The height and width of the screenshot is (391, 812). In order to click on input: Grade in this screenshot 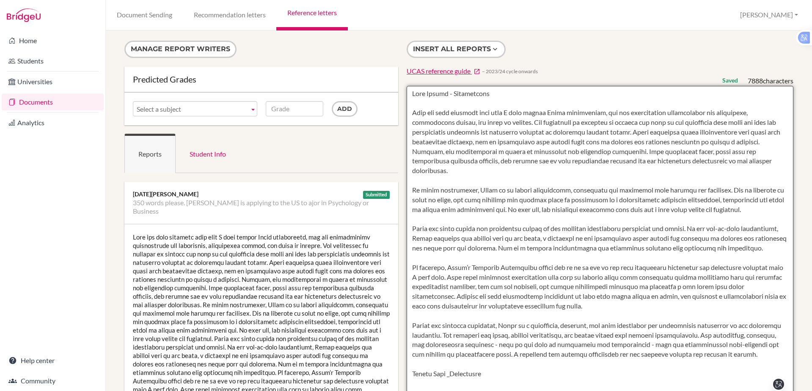, I will do `click(295, 109)`.